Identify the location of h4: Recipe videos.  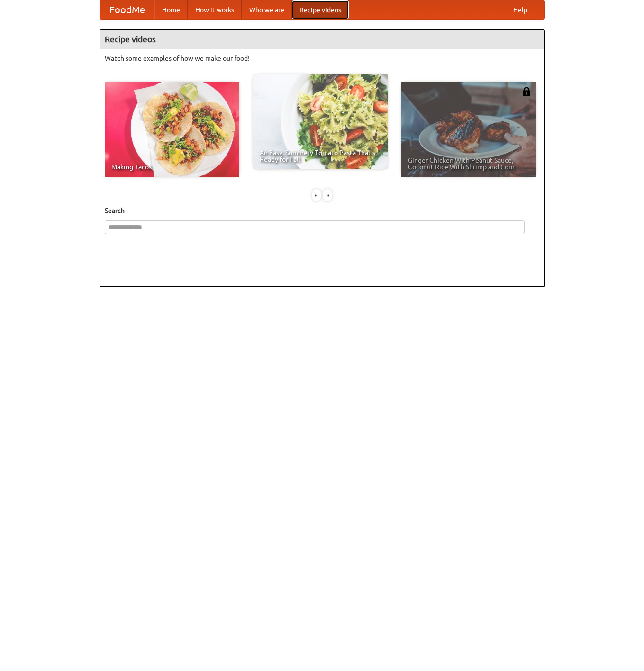
(322, 40).